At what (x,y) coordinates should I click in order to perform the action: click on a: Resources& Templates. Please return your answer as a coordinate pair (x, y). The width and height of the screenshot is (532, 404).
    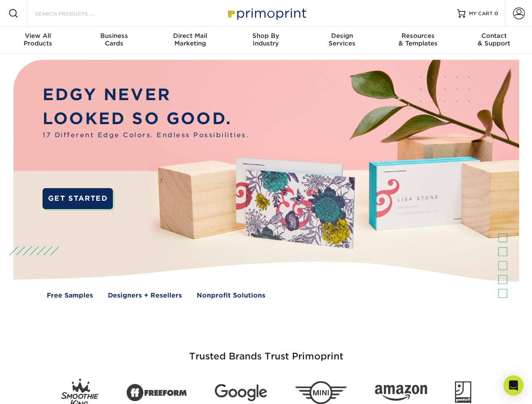
    Looking at the image, I should click on (418, 40).